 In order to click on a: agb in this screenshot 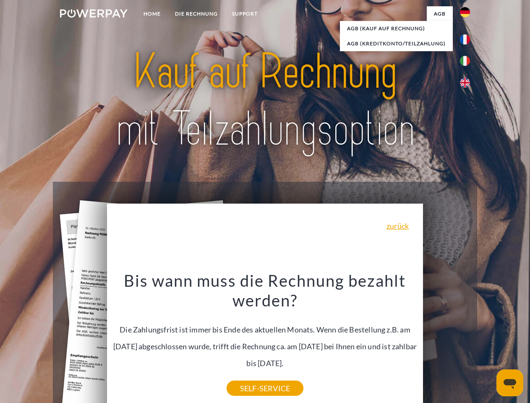, I will do `click(440, 14)`.